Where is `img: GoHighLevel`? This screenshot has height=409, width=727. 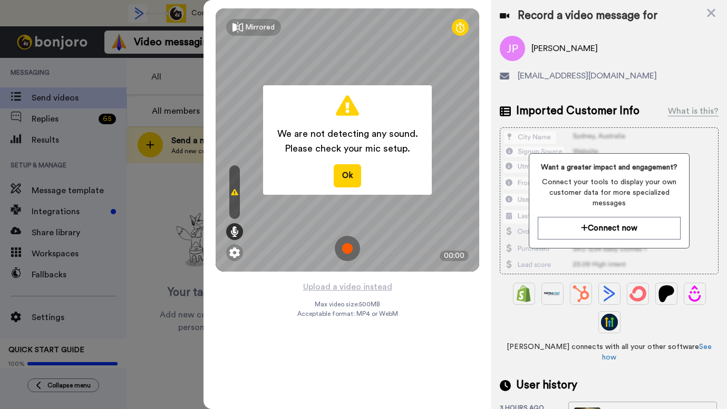 img: GoHighLevel is located at coordinates (609, 323).